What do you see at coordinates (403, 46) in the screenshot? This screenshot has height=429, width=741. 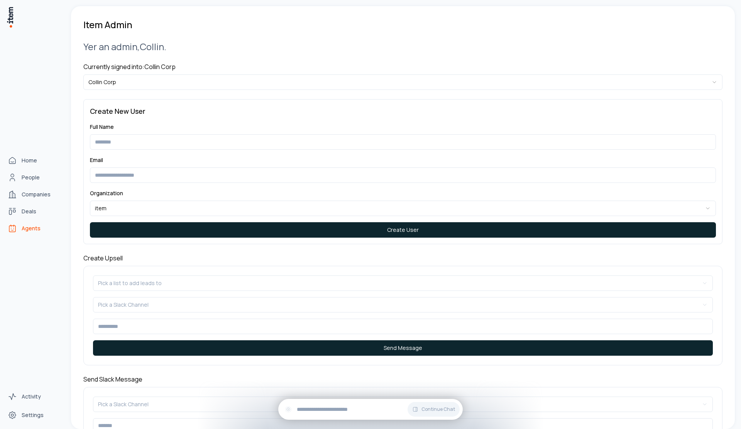 I see `h2: Yer an admin, Collin .` at bounding box center [403, 46].